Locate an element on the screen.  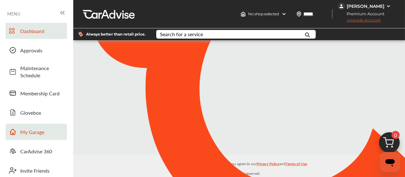
img: cart_icon.3d0951e8.svg is located at coordinates (390, 144).